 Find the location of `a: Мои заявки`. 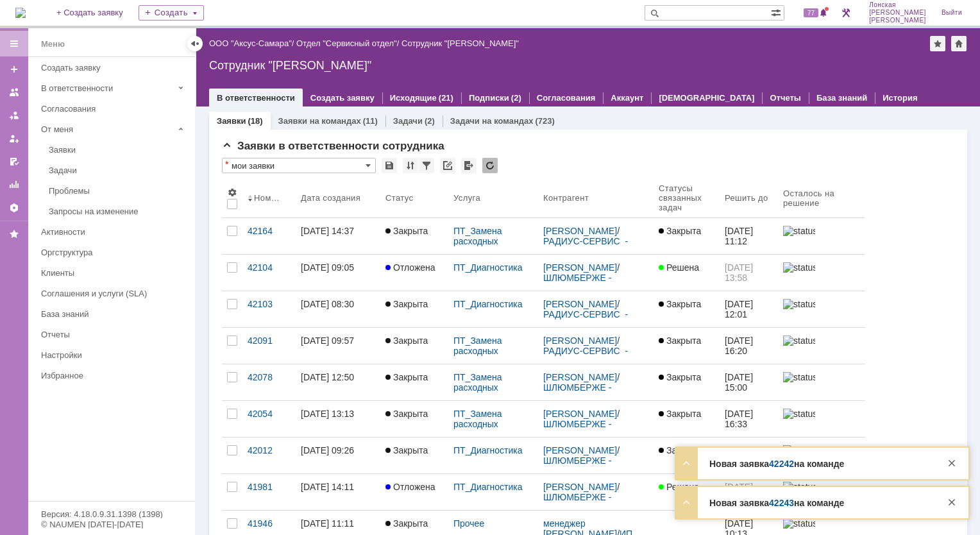

a: Мои заявки is located at coordinates (14, 139).